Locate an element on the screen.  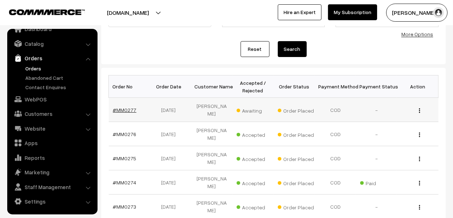
a: Reset is located at coordinates (255, 49).